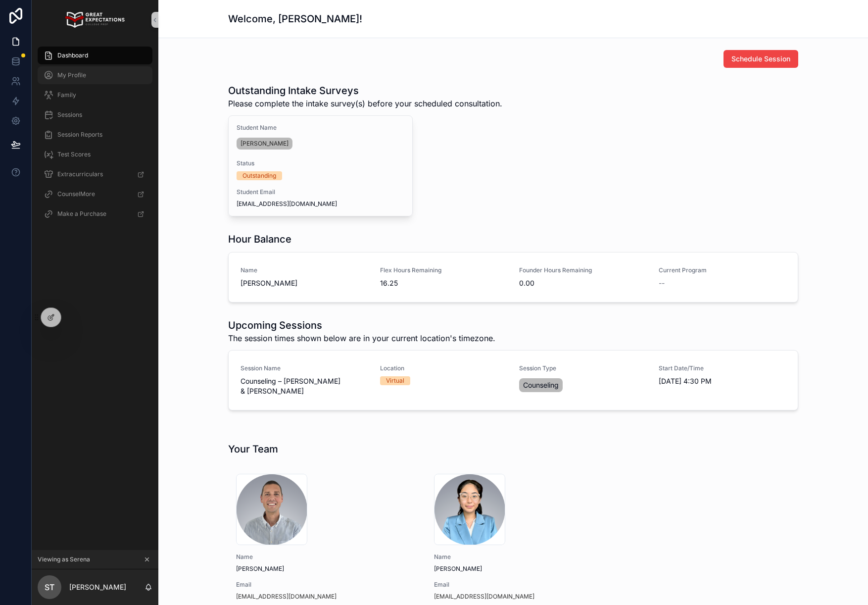  What do you see at coordinates (95, 95) in the screenshot?
I see `a: Family` at bounding box center [95, 95].